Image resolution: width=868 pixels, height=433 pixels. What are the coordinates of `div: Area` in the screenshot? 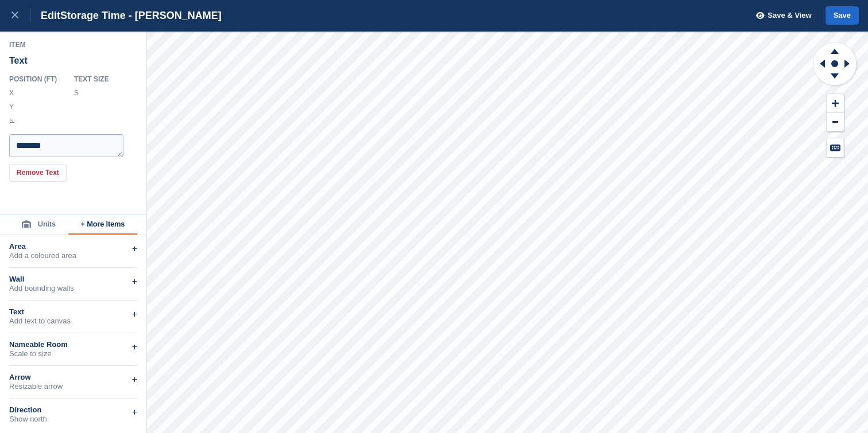 It's located at (73, 247).